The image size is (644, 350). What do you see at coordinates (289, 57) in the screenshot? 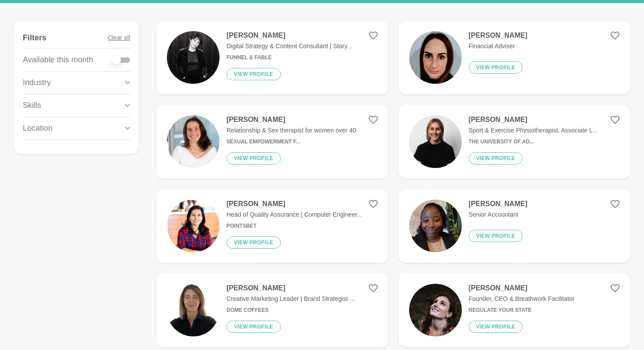
I see `h6: Funnel & Fable` at bounding box center [289, 57].